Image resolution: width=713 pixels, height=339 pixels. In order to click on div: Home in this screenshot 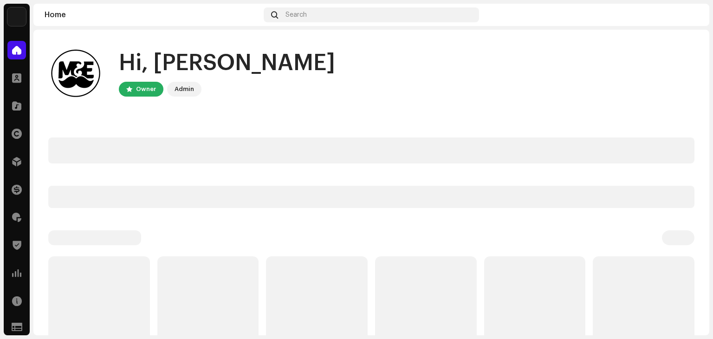, I will do `click(152, 15)`.